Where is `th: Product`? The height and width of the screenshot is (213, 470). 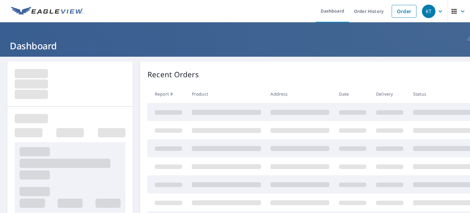 th: Product is located at coordinates (226, 94).